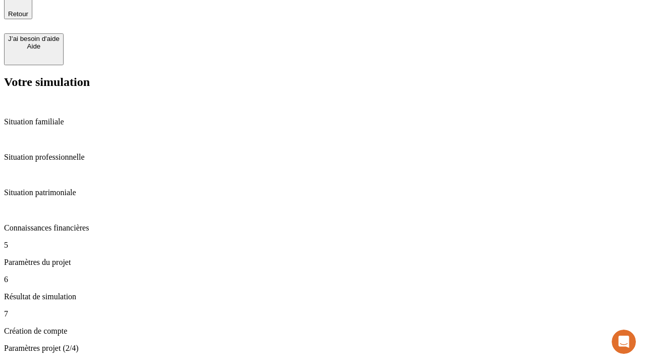 The image size is (646, 364). Describe the element at coordinates (129, 13) in the screenshot. I see `div: Vous avez besoin d’aide ?` at that location.